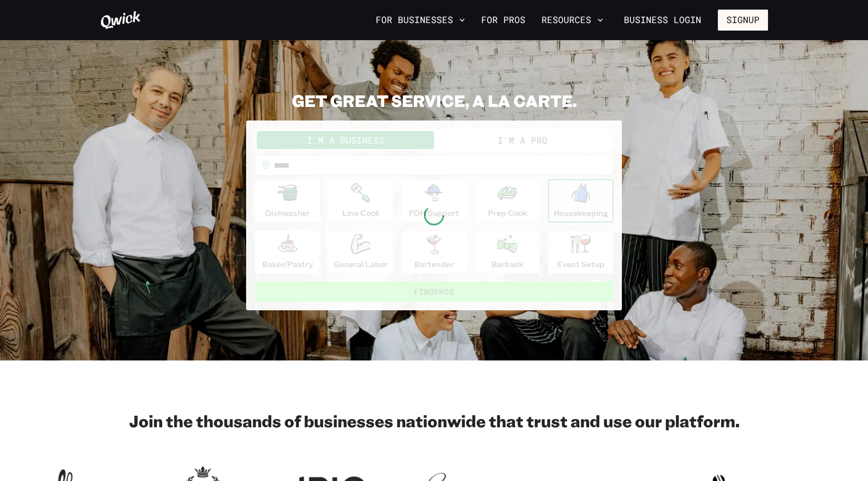  What do you see at coordinates (434, 101) in the screenshot?
I see `h2: GET GREAT SERVICE, A LA CARTE.` at bounding box center [434, 101].